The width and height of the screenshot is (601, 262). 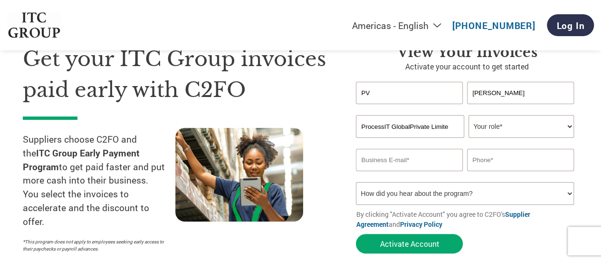 What do you see at coordinates (409, 175) in the screenshot?
I see `div: Inavlid Email Address` at bounding box center [409, 175].